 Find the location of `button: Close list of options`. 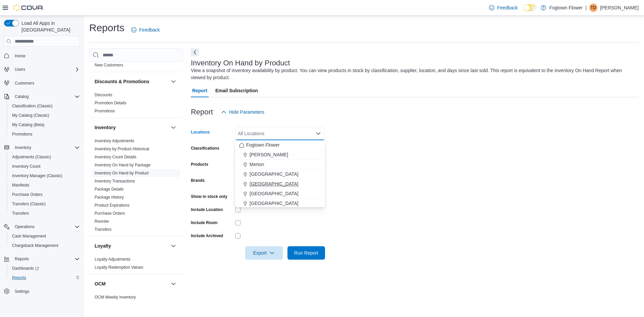

button: Close list of options is located at coordinates (318, 133).